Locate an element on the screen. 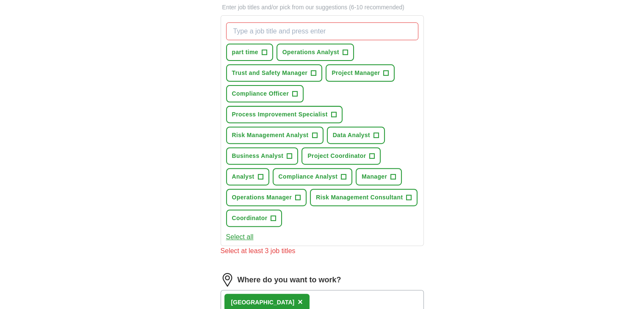 The width and height of the screenshot is (644, 309). label: Where do you want to work? is located at coordinates (289, 279).